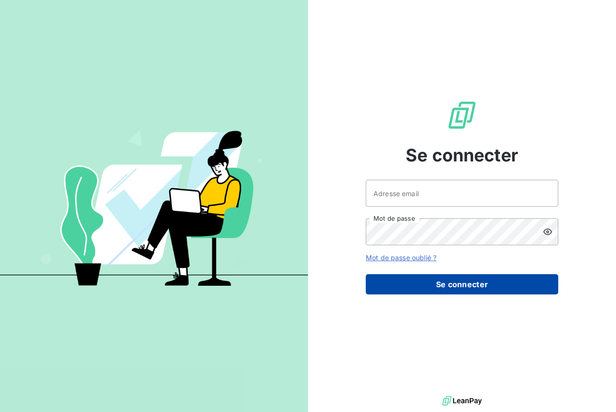 The width and height of the screenshot is (616, 412). I want to click on input: placeholder, so click(462, 193).